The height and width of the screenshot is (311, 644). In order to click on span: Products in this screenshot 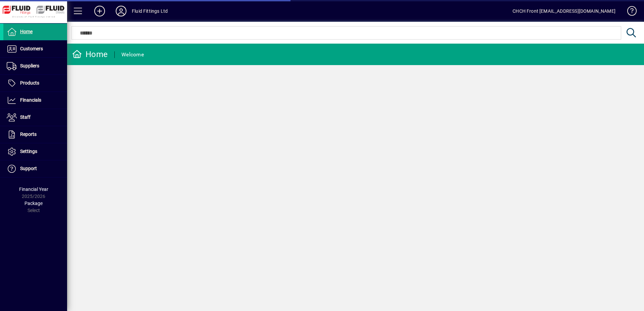, I will do `click(29, 82)`.